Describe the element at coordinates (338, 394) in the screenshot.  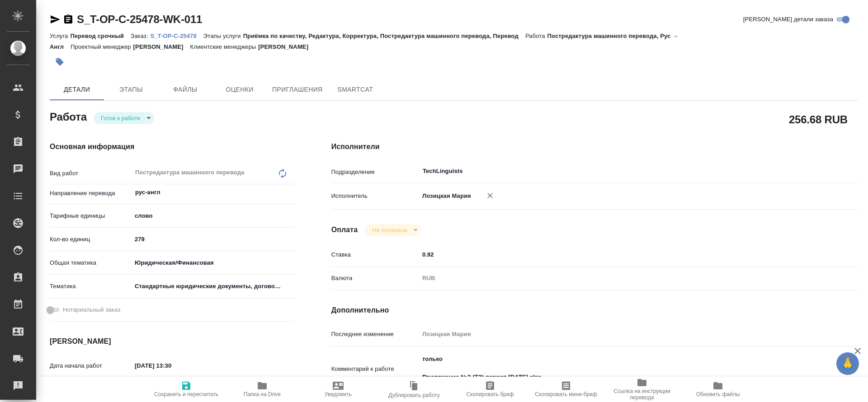
I see `span: Уведомить` at that location.